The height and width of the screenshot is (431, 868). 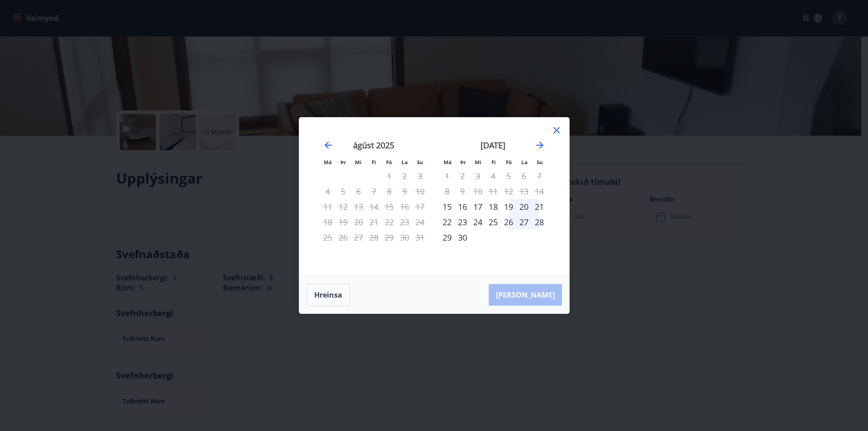 What do you see at coordinates (343, 237) in the screenshot?
I see `td: Not available. þriðjudagur, 26. ágúst 2025` at bounding box center [343, 237].